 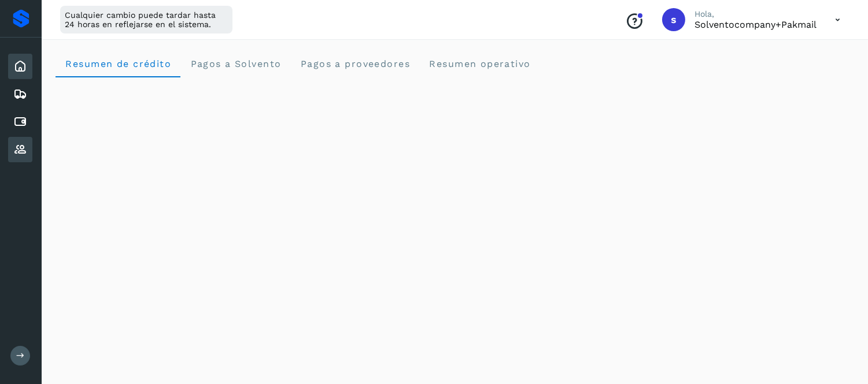 What do you see at coordinates (20, 94) in the screenshot?
I see `div: Embarques` at bounding box center [20, 94].